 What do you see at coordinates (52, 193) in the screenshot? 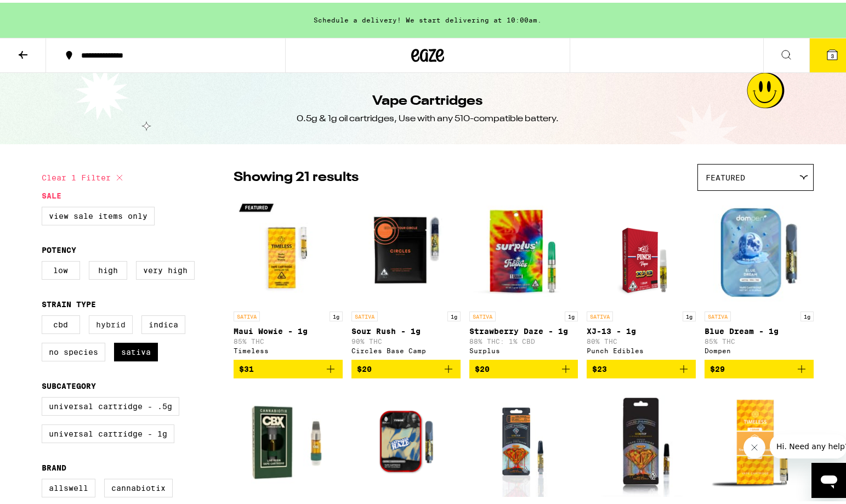
I see `legend: Sale` at bounding box center [52, 193].